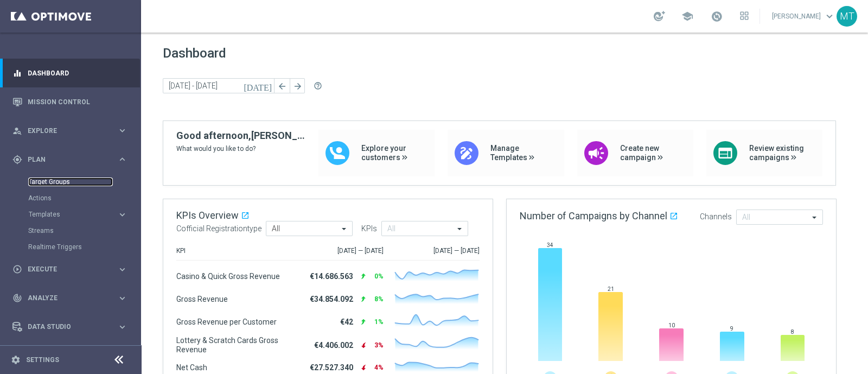 The image size is (868, 374). Describe the element at coordinates (78, 101) in the screenshot. I see `a: Mission Control` at that location.